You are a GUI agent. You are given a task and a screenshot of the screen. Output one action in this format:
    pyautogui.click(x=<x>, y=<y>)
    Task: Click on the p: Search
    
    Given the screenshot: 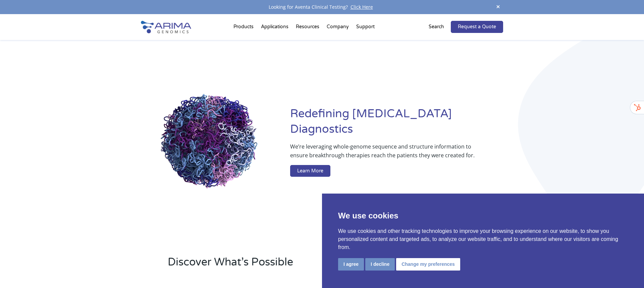 What is the action you would take?
    pyautogui.click(x=436, y=27)
    